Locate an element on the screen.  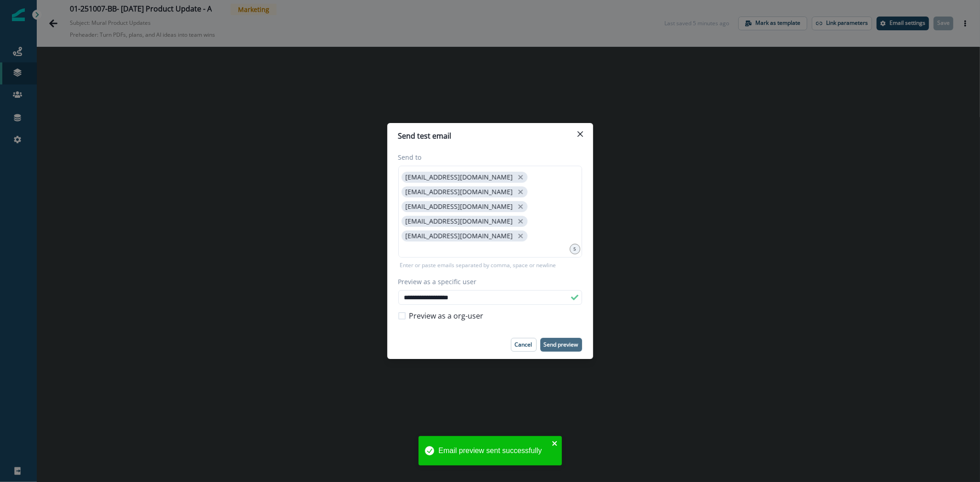
p: Enter or paste emails separated by comma, space or newline is located at coordinates (478, 266).